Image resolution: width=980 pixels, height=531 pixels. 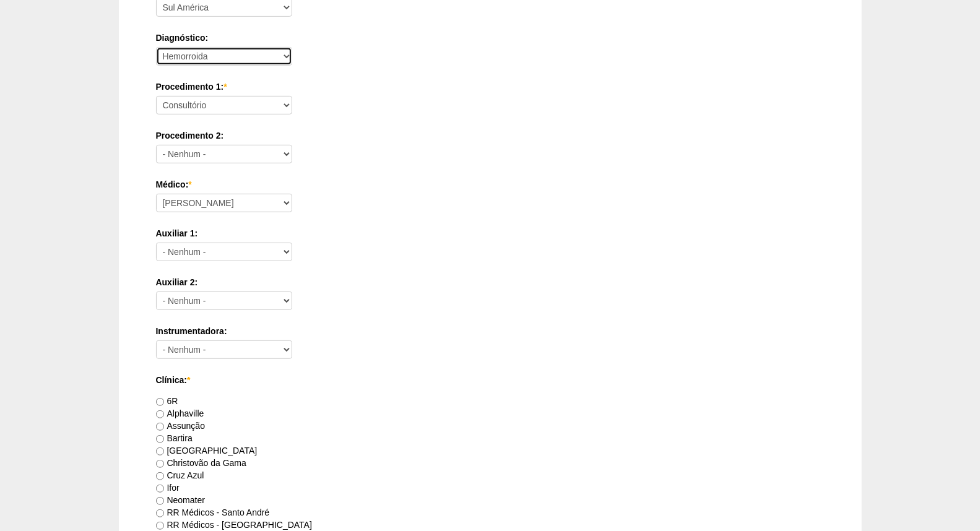 I want to click on label: Neomater, so click(x=180, y=500).